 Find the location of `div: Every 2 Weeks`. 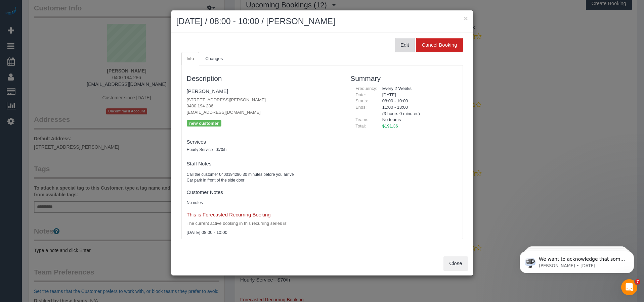

div: Every 2 Weeks is located at coordinates (417, 89).